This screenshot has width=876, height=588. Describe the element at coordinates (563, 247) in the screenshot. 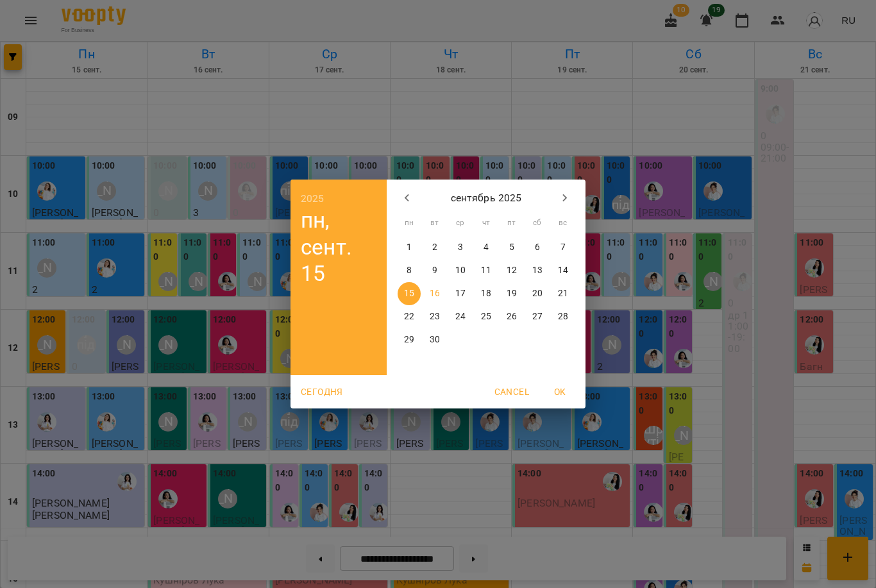

I see `p: 7` at that location.